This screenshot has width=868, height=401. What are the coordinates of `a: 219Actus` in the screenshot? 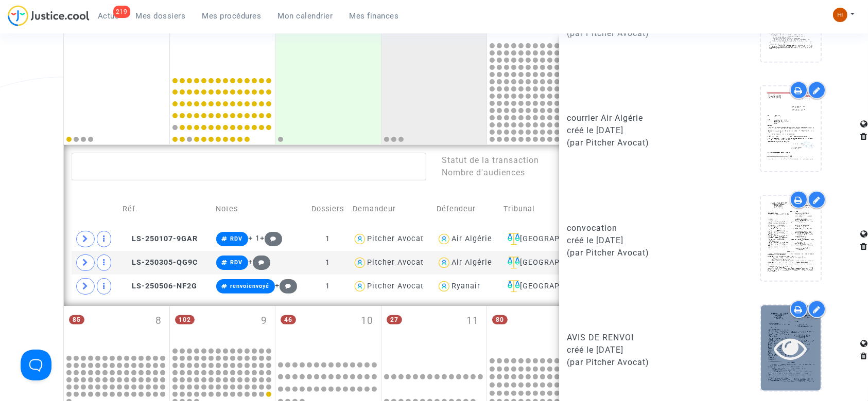 It's located at (109, 16).